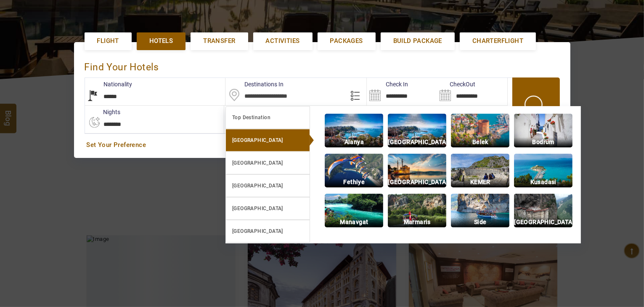 Image resolution: width=644 pixels, height=307 pixels. I want to click on div: Find Your Hotels, so click(322, 65).